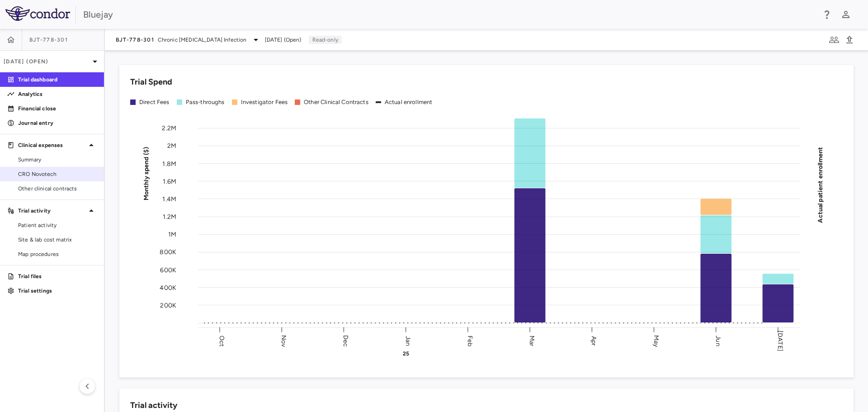  What do you see at coordinates (57, 123) in the screenshot?
I see `p: Journal entry` at bounding box center [57, 123].